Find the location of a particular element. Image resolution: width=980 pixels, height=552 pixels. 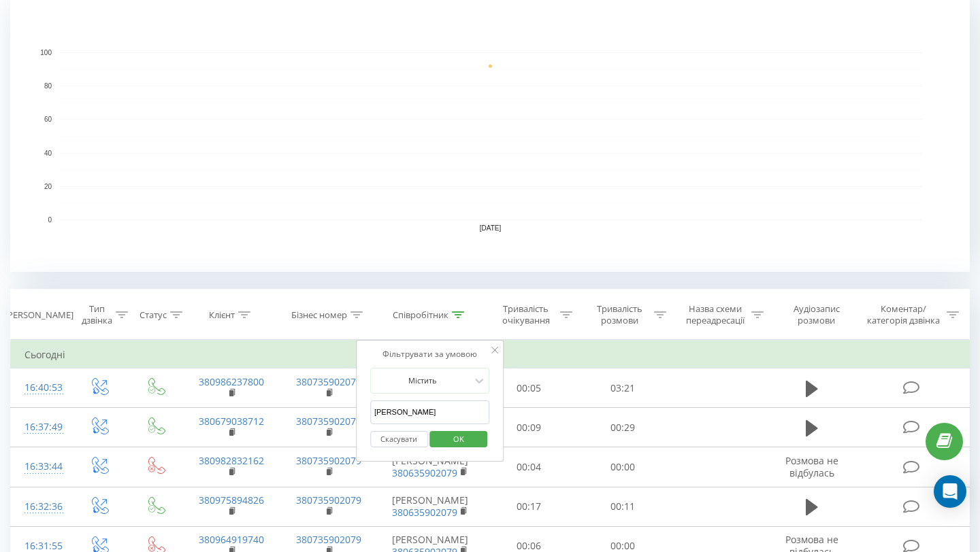

td: 00:17 is located at coordinates (529, 507).